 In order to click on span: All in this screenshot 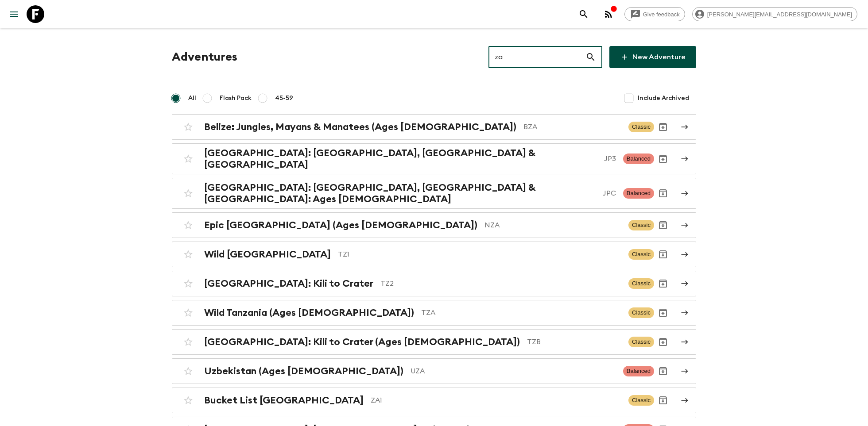, I will do `click(192, 98)`.